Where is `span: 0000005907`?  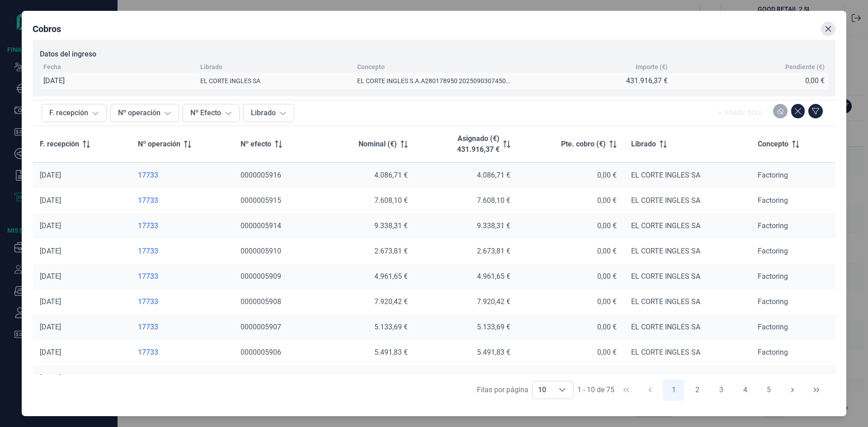
span: 0000005907 is located at coordinates (261, 327).